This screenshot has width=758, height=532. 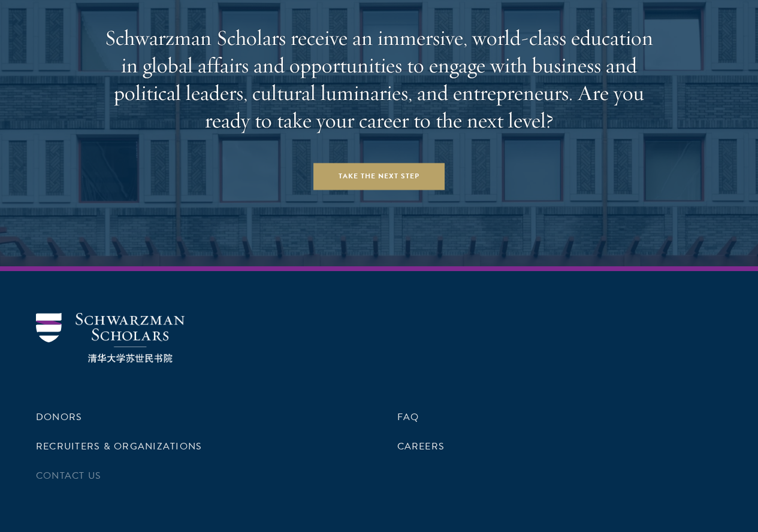 I want to click on a: FAQ, so click(x=408, y=417).